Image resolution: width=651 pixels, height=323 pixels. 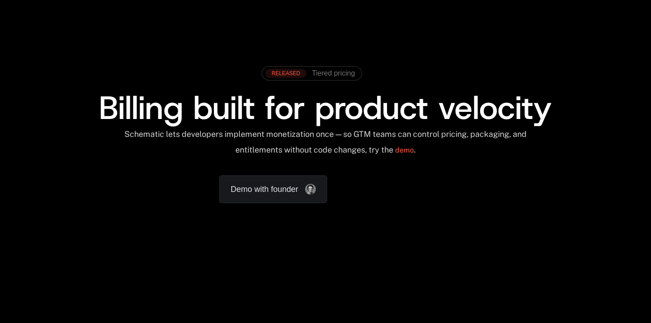 I want to click on a: [object Object],[object Object], so click(x=310, y=73).